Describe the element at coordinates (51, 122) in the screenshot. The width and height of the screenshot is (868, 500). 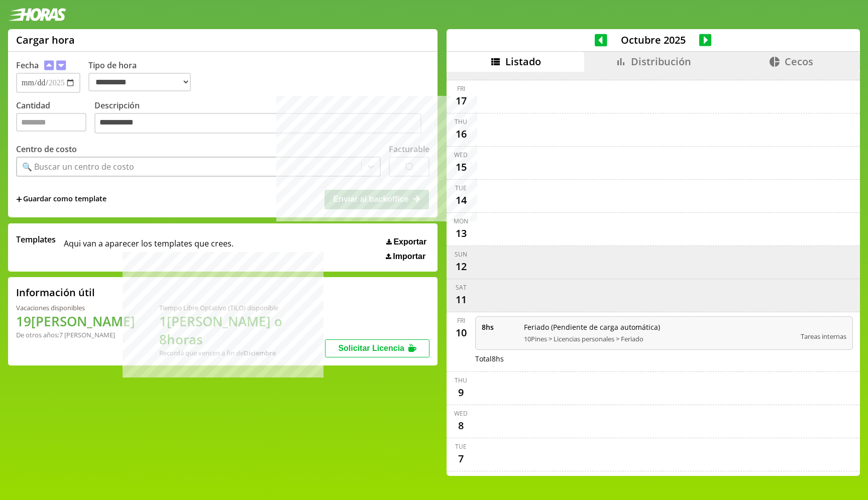
I see `input: Cantidad` at that location.